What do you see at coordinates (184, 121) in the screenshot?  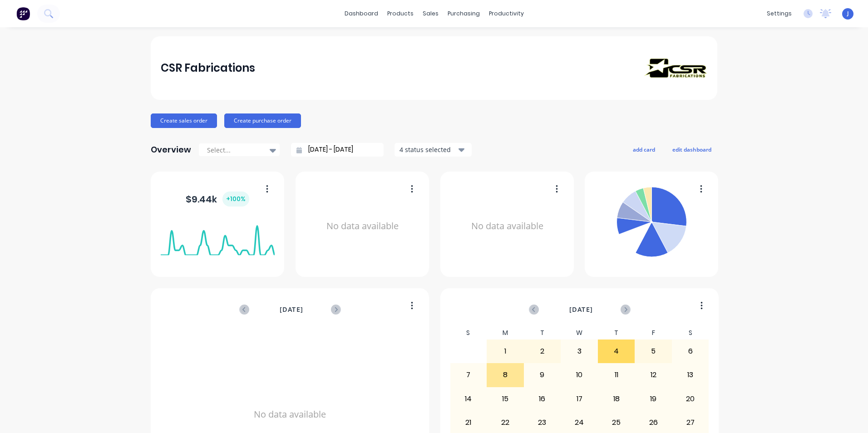 I see `button: Create sales order` at bounding box center [184, 121].